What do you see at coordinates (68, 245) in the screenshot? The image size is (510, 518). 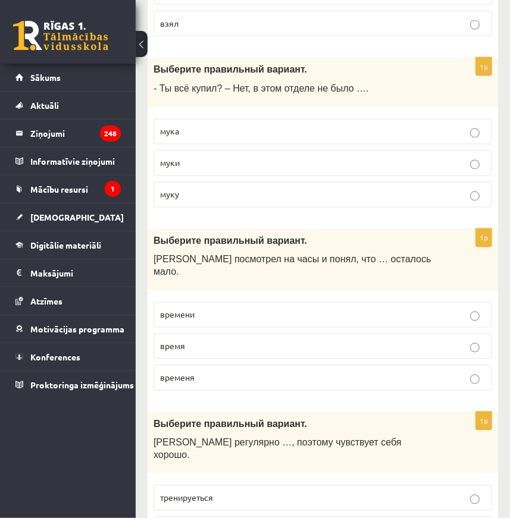 I see `a: Digitālie materiāli` at bounding box center [68, 245].